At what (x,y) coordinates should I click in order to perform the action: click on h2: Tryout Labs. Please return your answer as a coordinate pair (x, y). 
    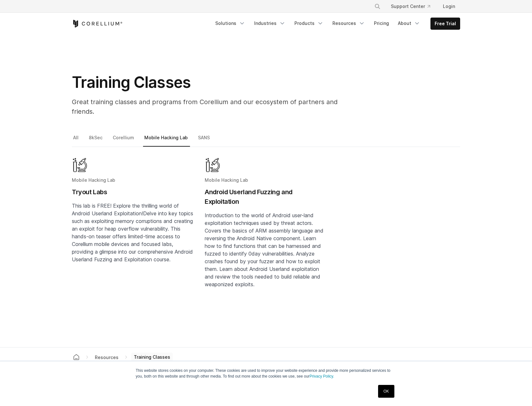
    Looking at the image, I should click on (133, 192).